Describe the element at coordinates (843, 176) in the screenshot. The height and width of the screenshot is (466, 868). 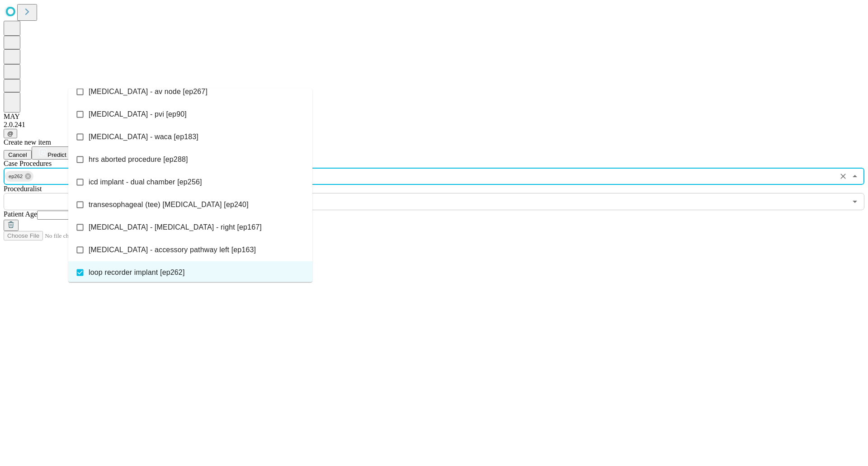
I see `button: Clear` at that location.